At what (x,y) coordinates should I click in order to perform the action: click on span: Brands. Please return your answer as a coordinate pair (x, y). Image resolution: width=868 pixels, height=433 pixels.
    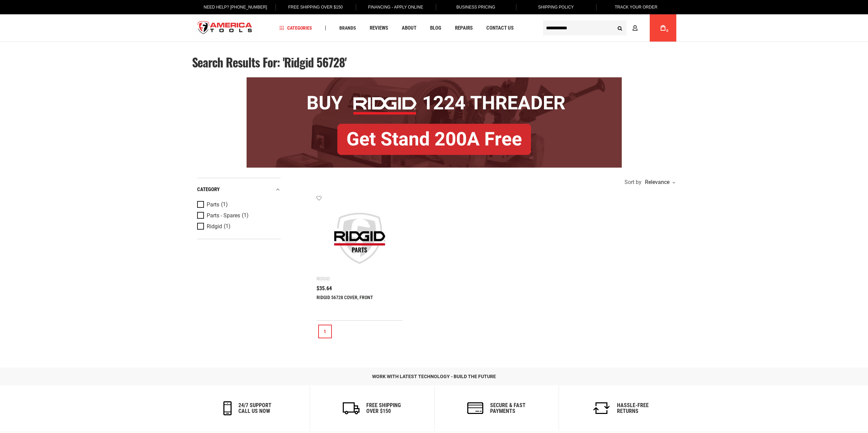
    Looking at the image, I should click on (347, 28).